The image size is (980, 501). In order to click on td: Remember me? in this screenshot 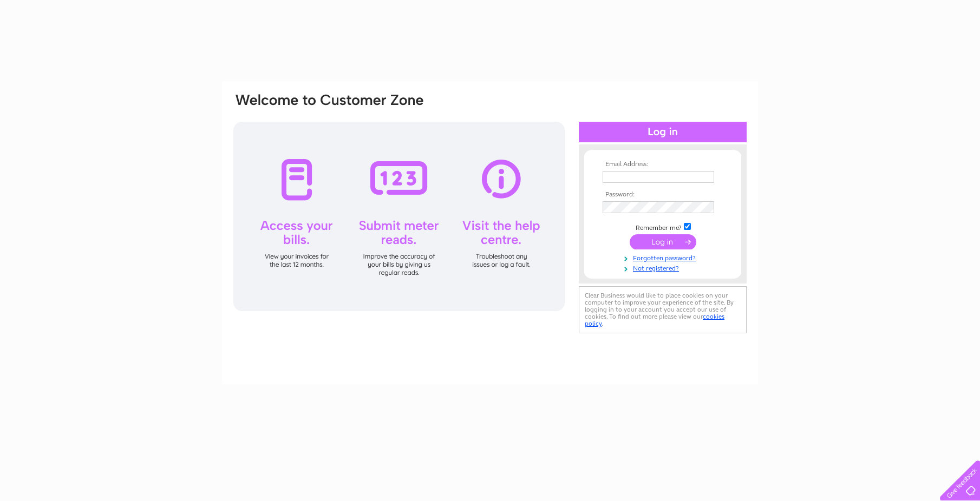, I will do `click(663, 226)`.